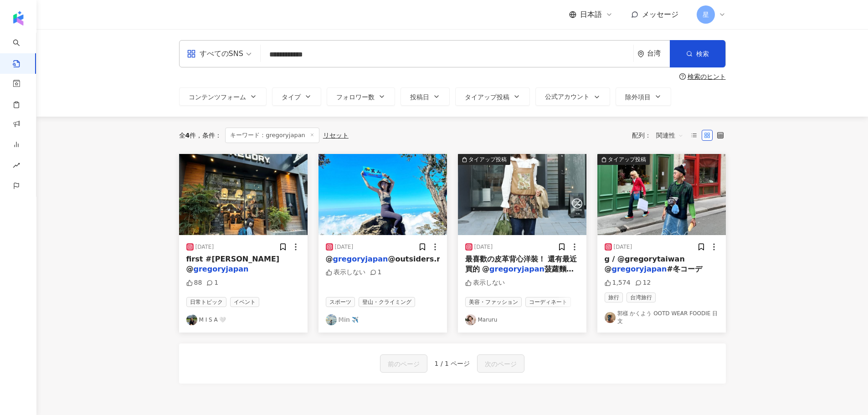  Describe the element at coordinates (520, 274) in the screenshot. I see `span: 菠蘿麵包🥯` at that location.